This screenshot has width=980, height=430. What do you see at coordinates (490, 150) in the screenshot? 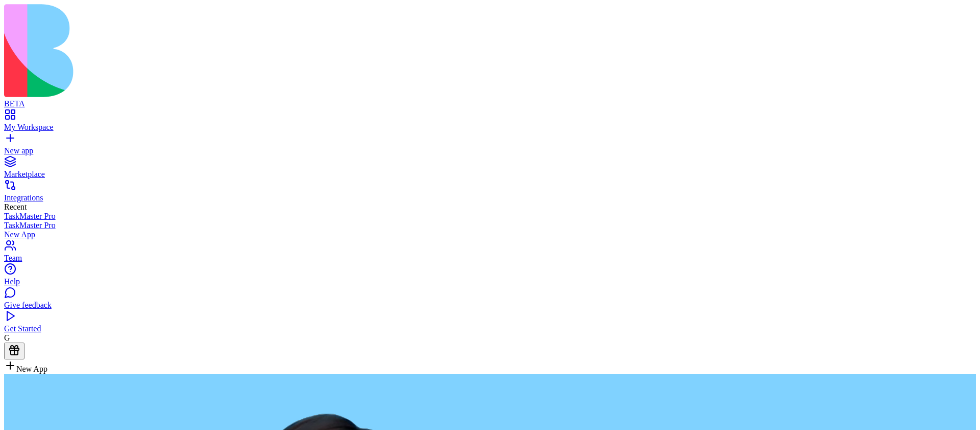
I see `div: New app` at bounding box center [490, 150].